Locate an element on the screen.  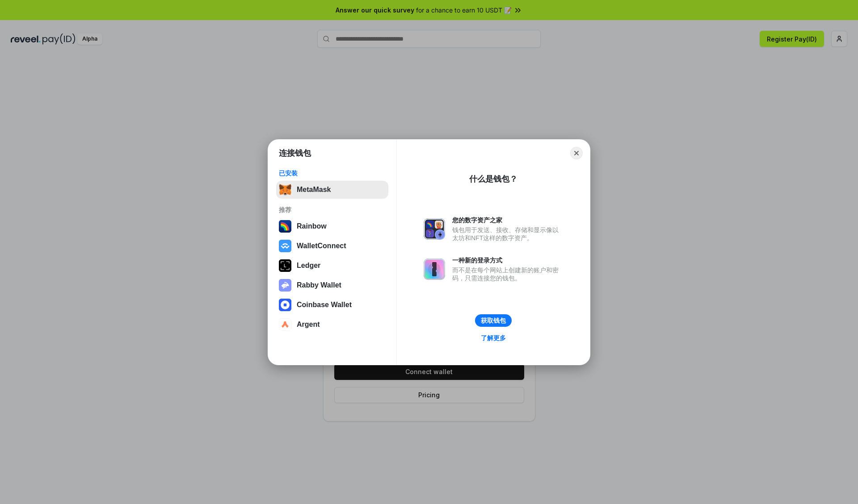
button: Ledger is located at coordinates (332, 266).